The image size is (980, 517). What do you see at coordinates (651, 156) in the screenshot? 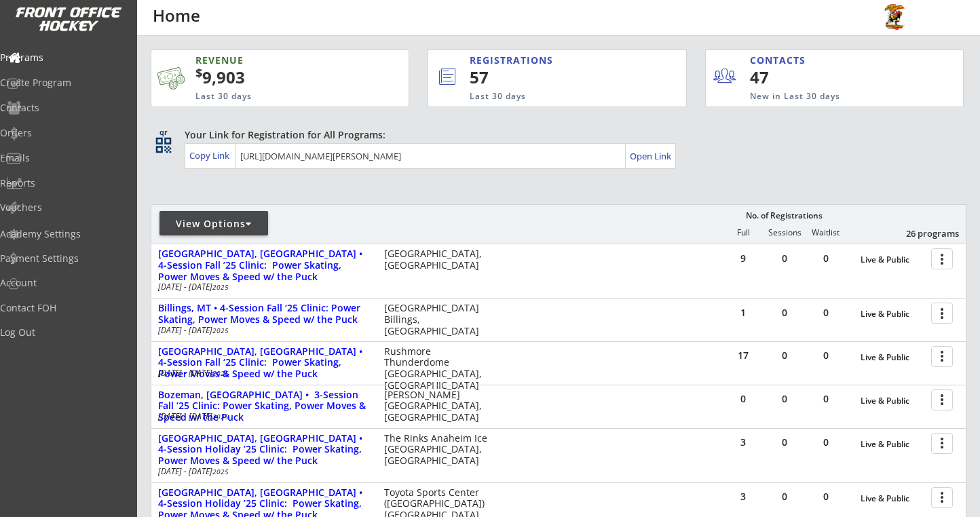
I see `a: Open Link` at bounding box center [651, 156].